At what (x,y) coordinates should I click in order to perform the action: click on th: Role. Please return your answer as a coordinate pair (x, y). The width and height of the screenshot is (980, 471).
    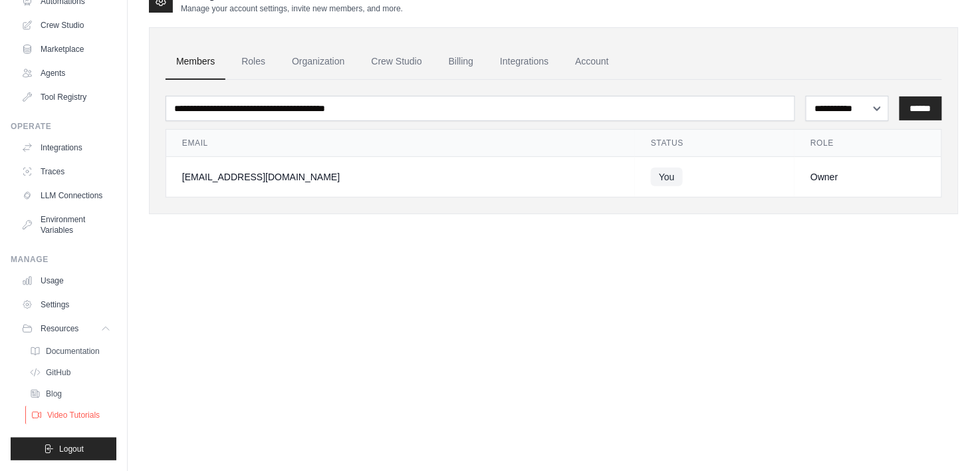
    Looking at the image, I should click on (868, 143).